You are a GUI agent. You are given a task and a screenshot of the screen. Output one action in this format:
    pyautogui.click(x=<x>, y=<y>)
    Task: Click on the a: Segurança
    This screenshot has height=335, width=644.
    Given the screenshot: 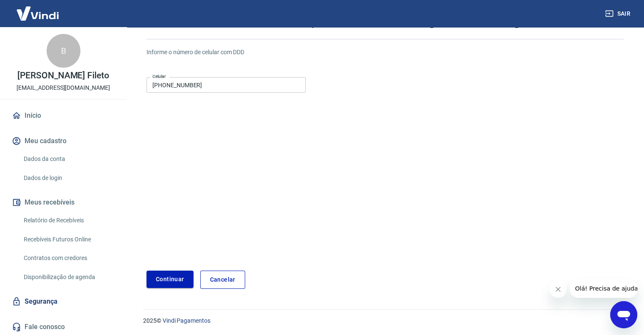 What is the action you would take?
    pyautogui.click(x=63, y=301)
    